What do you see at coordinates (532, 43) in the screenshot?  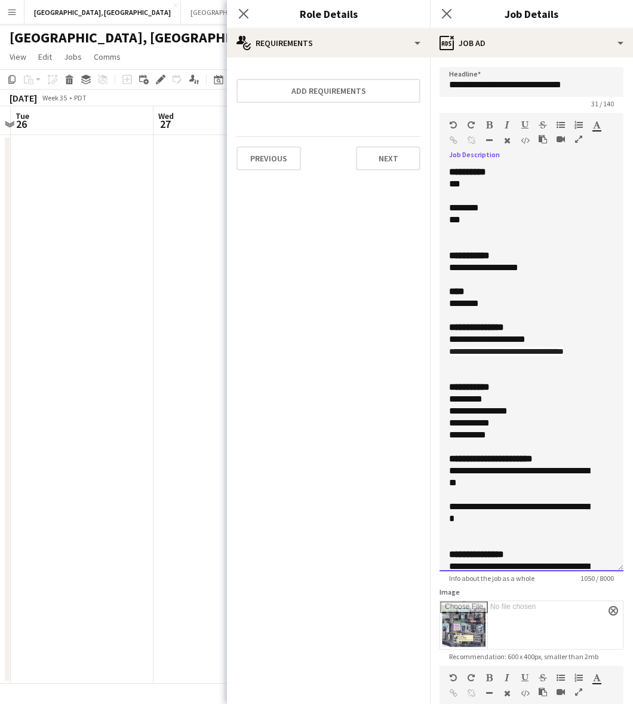 I see `div: Job Ad` at bounding box center [532, 43].